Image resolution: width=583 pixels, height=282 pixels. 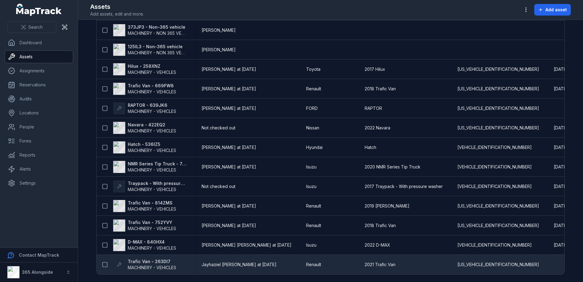 I want to click on a: Reservations, so click(x=39, y=85).